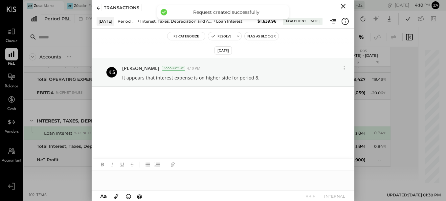 This screenshot has width=446, height=201. Describe the element at coordinates (11, 103) in the screenshot. I see `a: Cash` at that location.